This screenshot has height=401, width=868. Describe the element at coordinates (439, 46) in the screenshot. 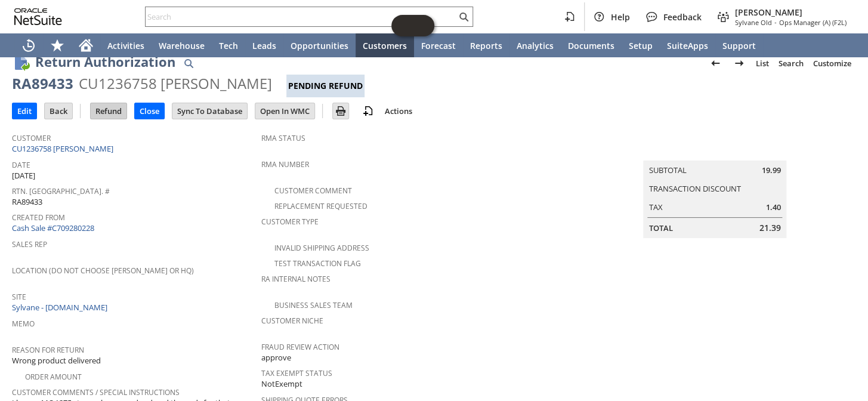

I see `a: Forecast` at that location.